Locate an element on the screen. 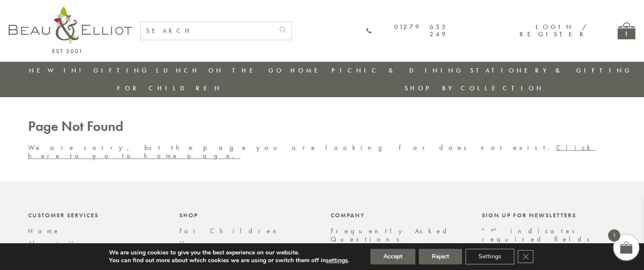  button: Accept is located at coordinates (393, 257).